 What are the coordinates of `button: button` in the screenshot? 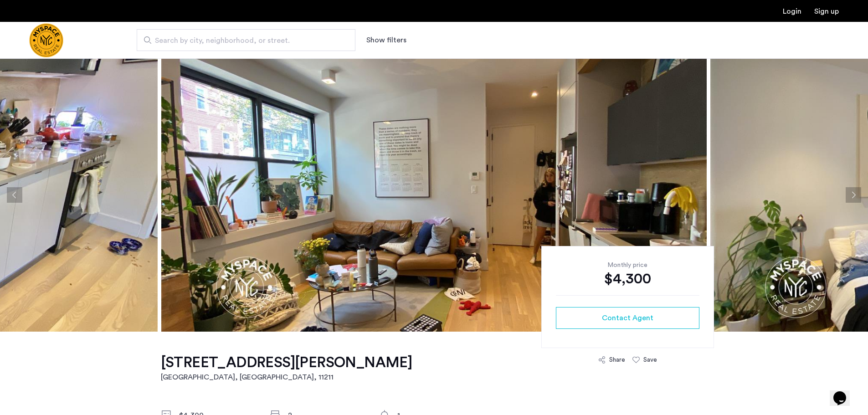 It's located at (628, 318).